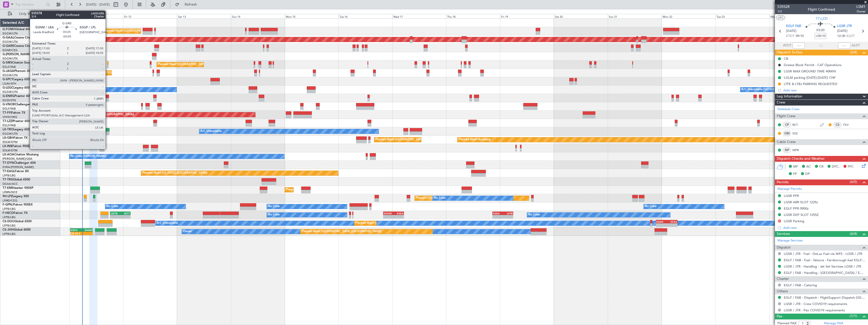 The height and width of the screenshot is (325, 868). What do you see at coordinates (814, 310) in the screenshot?
I see `a: LGSR / JTR - Pax COVID19 requirements` at bounding box center [814, 310].